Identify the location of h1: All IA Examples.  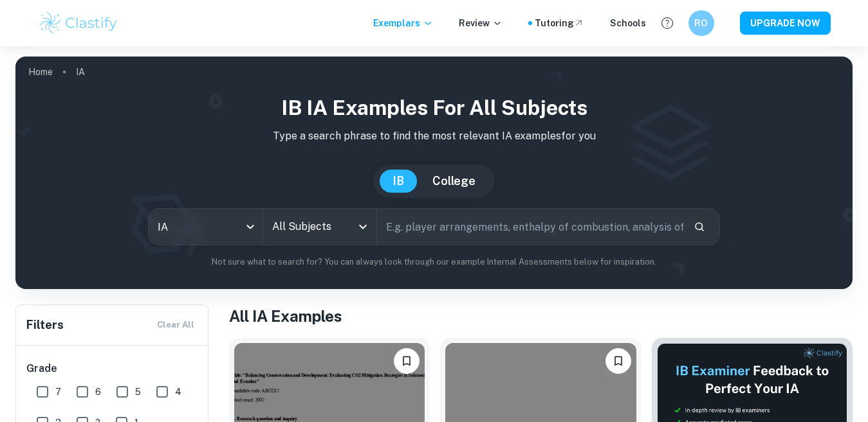
(540, 316).